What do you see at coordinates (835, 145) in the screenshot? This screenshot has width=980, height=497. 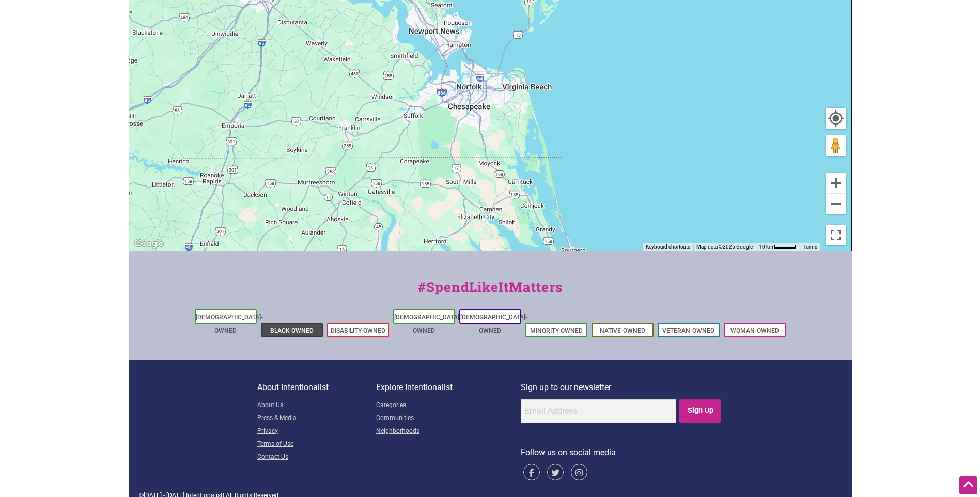 I see `button: Drag Pegman onto the map to open Street View` at bounding box center [835, 145].